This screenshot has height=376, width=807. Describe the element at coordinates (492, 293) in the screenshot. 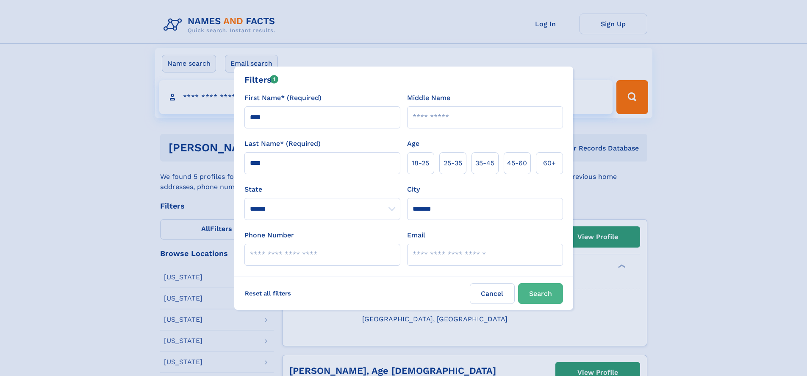

I see `label: Cancel` at that location.